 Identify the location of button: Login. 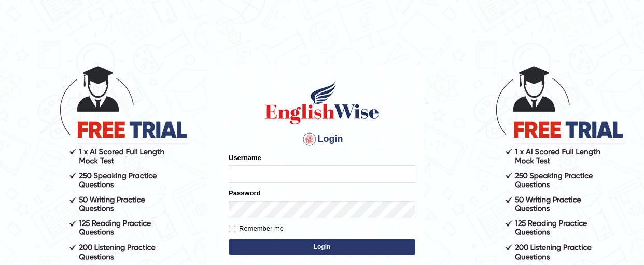
(322, 247).